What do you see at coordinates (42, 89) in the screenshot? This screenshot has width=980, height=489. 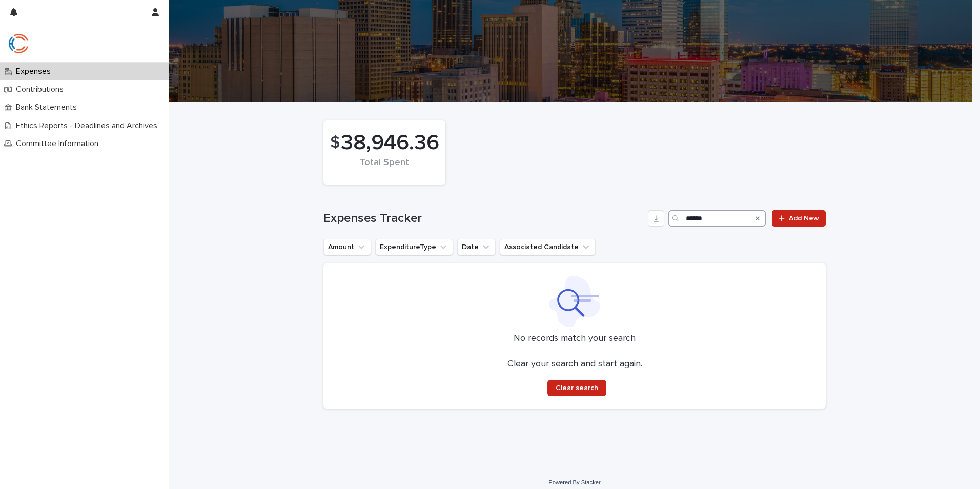 I see `p: Contributions` at bounding box center [42, 89].